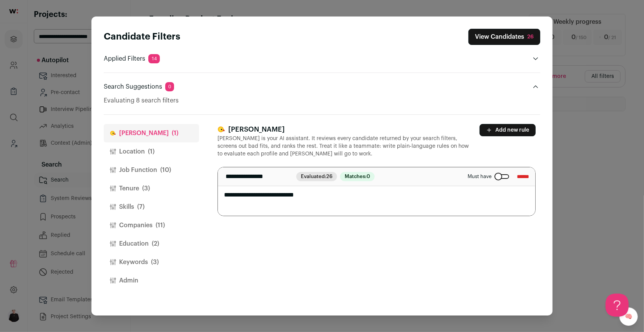 This screenshot has height=332, width=644. Describe the element at coordinates (165, 170) in the screenshot. I see `span: (10)` at that location.